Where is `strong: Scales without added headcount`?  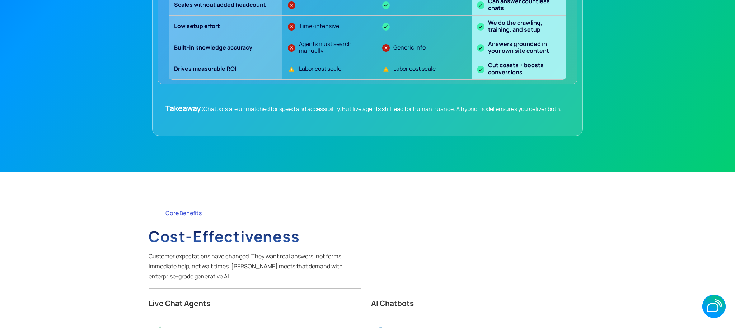 strong: Scales without added headcount is located at coordinates (220, 5).